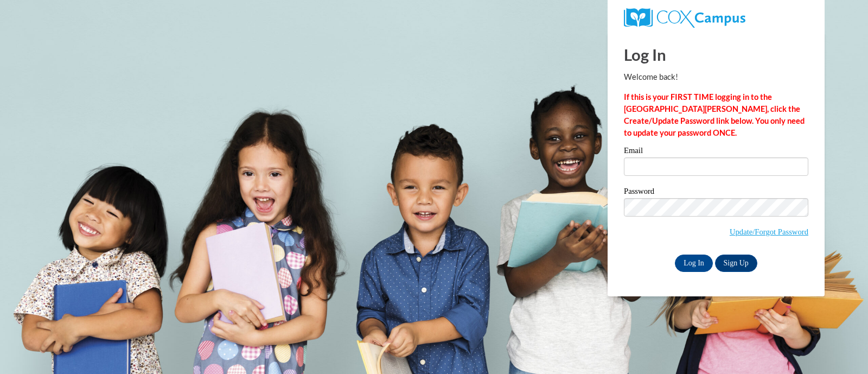  What do you see at coordinates (716, 192) in the screenshot?
I see `label: Password` at bounding box center [716, 192].